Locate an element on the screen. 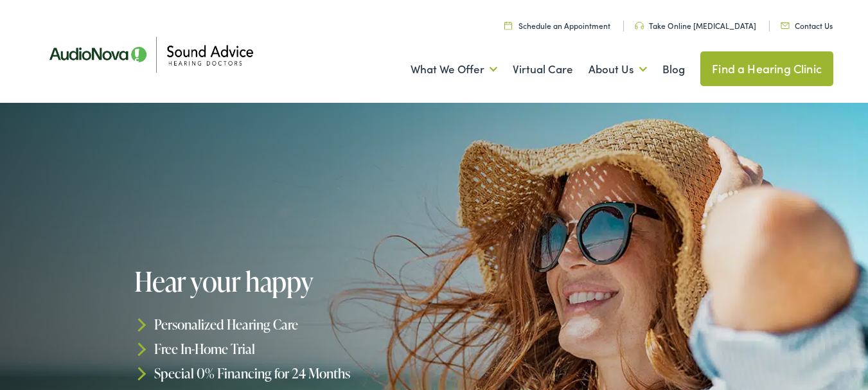 Image resolution: width=868 pixels, height=390 pixels. li: Personalized Hearing Care is located at coordinates (286, 324).